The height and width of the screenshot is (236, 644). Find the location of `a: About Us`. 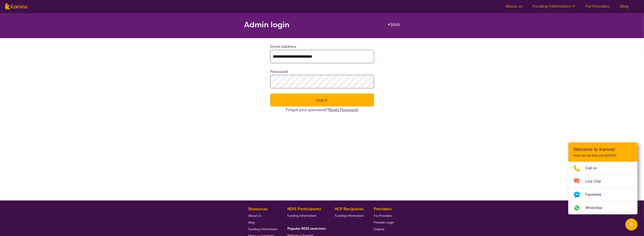

a: About Us is located at coordinates (263, 216).